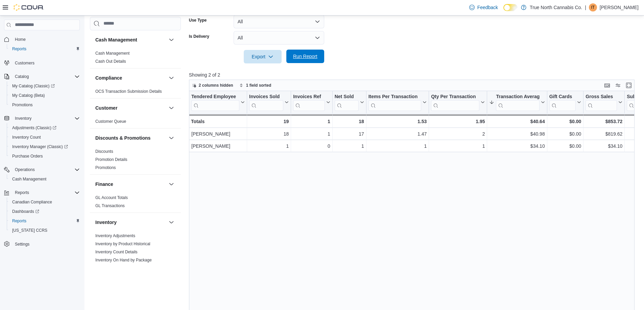 The image size is (644, 310). Describe the element at coordinates (130, 108) in the screenshot. I see `button: Customer` at that location.